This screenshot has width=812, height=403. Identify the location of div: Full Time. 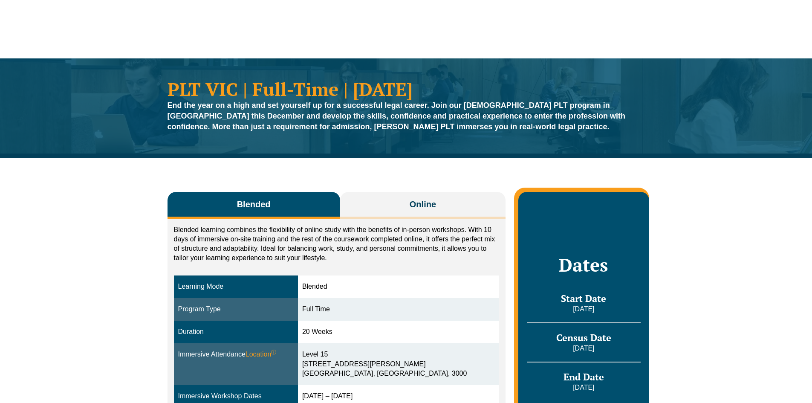
(399, 309).